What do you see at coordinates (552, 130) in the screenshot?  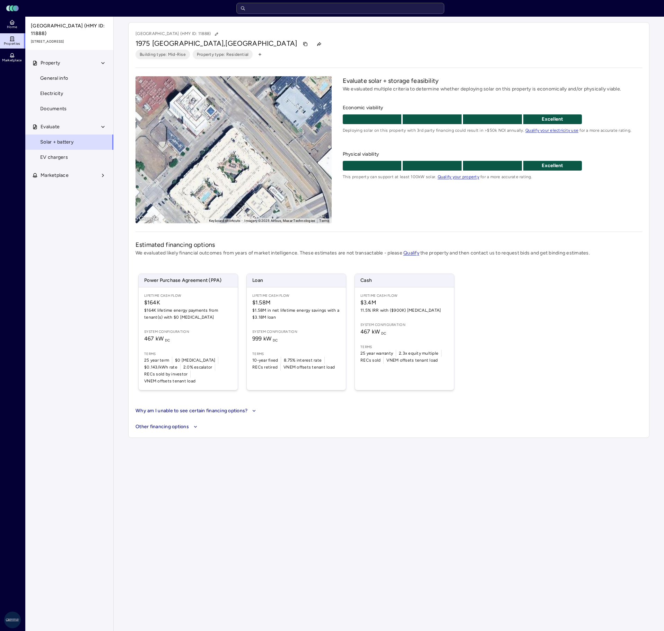 I see `span: Qualify your electricity use` at bounding box center [552, 130].